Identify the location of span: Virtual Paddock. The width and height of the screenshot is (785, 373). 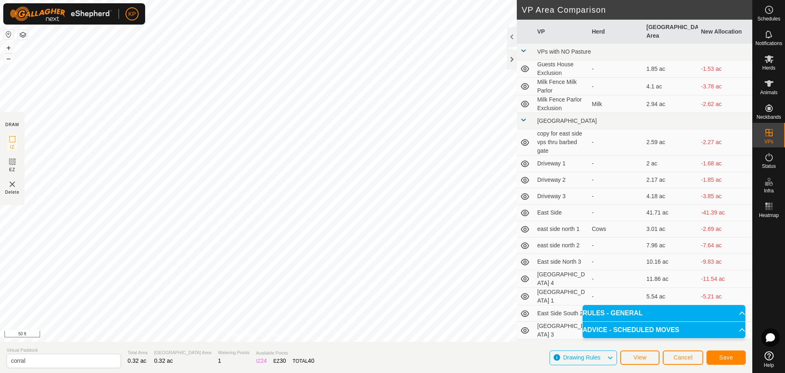
(64, 350).